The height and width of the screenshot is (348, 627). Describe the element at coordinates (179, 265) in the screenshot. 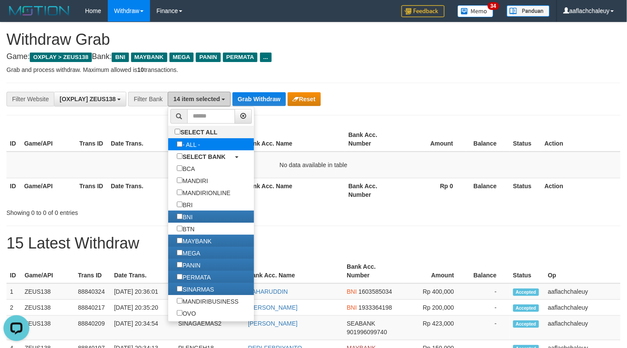

I see `input: PANIN` at that location.